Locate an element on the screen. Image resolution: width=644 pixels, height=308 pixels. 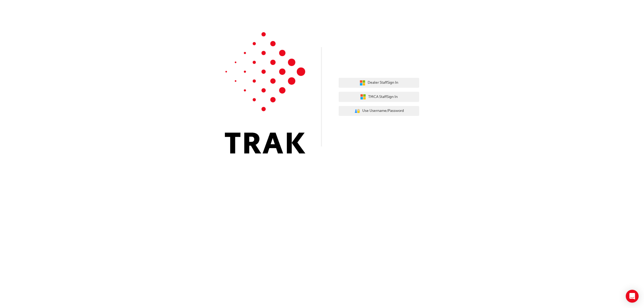
button: TMCA StaffSign In is located at coordinates (379, 97).